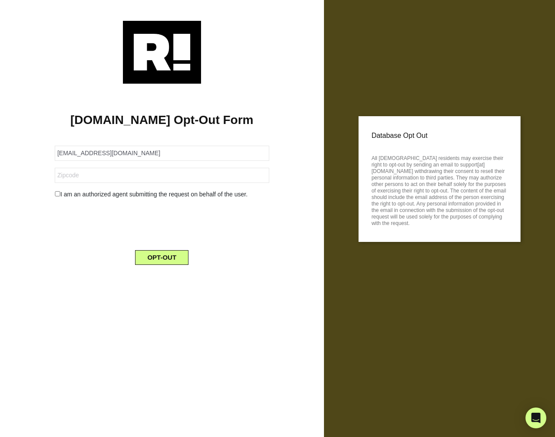 Image resolution: width=555 pixels, height=437 pixels. I want to click on img: Retention.com, so click(162, 52).